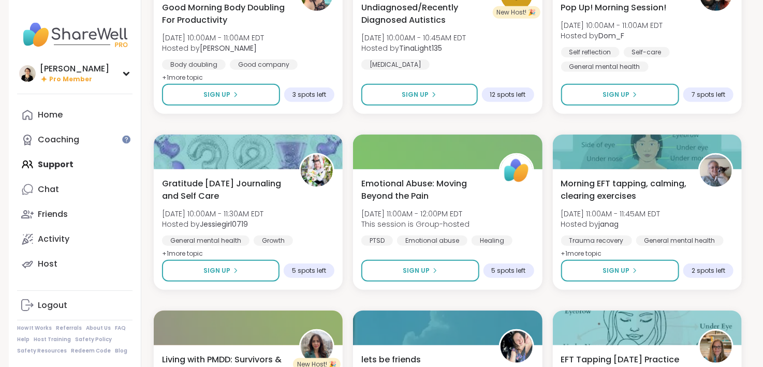 The image size is (763, 367). Describe the element at coordinates (53, 214) in the screenshot. I see `div: Friends` at that location.